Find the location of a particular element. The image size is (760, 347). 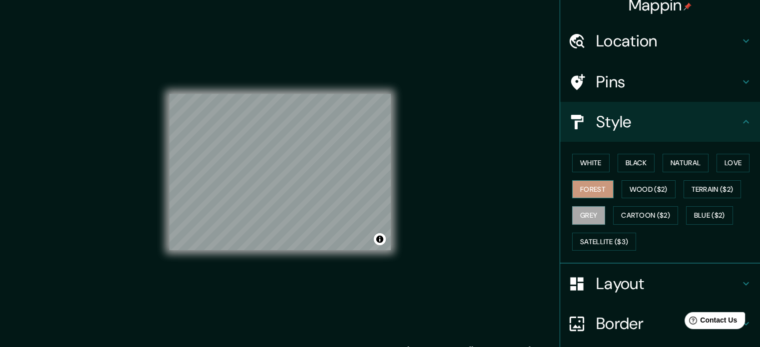

div: Pins is located at coordinates (660, 82).